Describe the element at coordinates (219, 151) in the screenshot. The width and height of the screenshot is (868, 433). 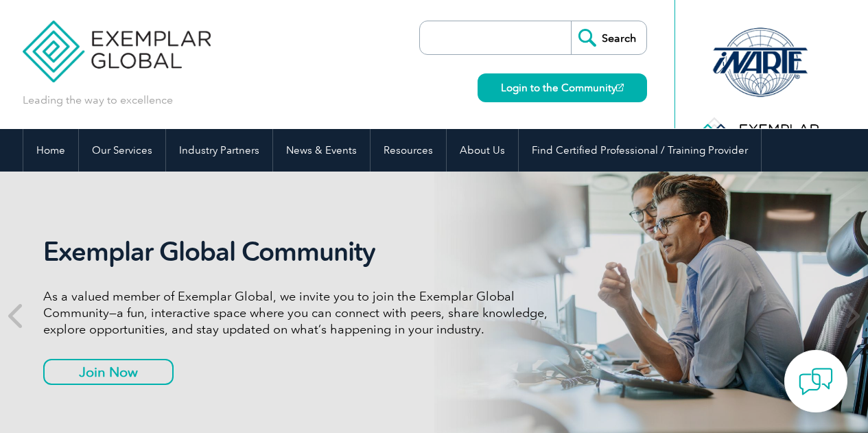
I see `a: Industry Partners` at that location.